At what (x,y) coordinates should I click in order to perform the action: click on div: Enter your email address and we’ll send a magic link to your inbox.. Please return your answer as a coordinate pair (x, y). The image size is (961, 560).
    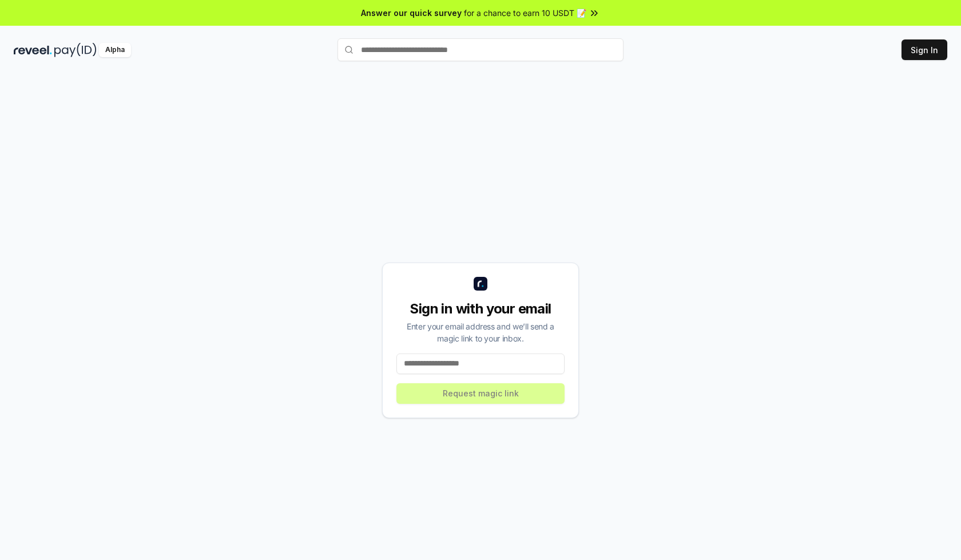
    Looking at the image, I should click on (480, 332).